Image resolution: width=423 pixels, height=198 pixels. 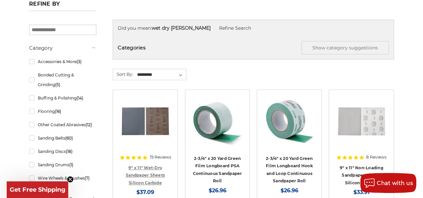 I want to click on button: Chat with us, so click(x=389, y=183).